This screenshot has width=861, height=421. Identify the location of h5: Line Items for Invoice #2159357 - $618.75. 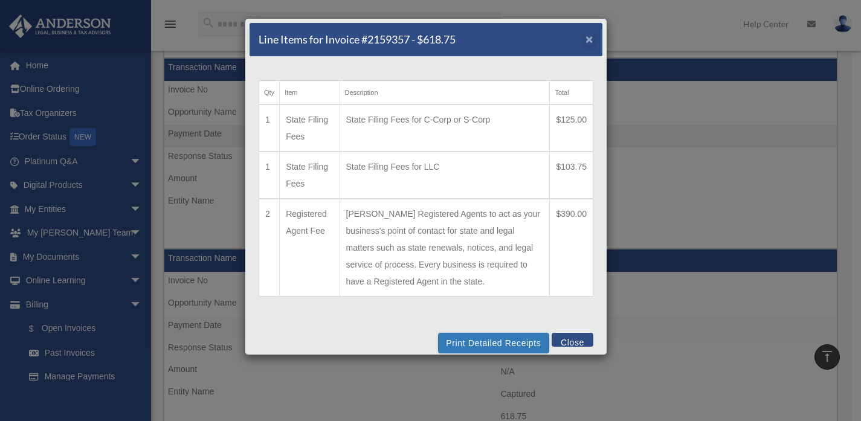
(357, 39).